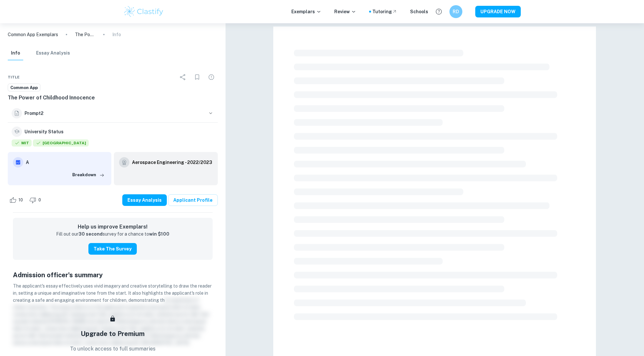  I want to click on strong: win $100, so click(159, 234).